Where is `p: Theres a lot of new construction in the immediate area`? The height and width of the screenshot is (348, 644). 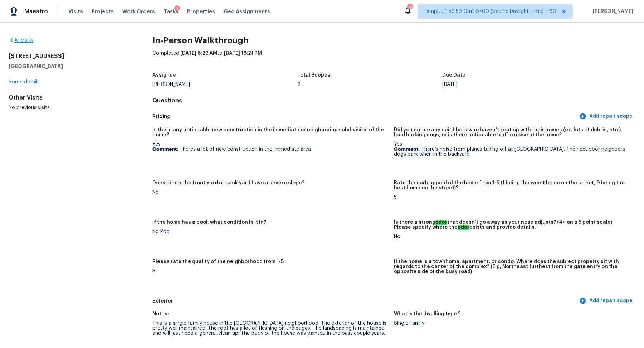
p: Theres a lot of new construction in the immediate area is located at coordinates (270, 150).